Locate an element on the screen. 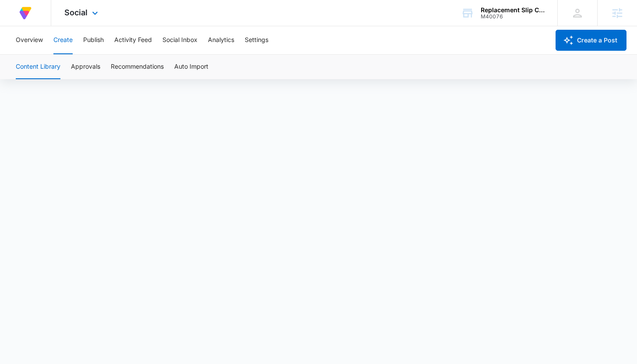  button: Publish is located at coordinates (93, 40).